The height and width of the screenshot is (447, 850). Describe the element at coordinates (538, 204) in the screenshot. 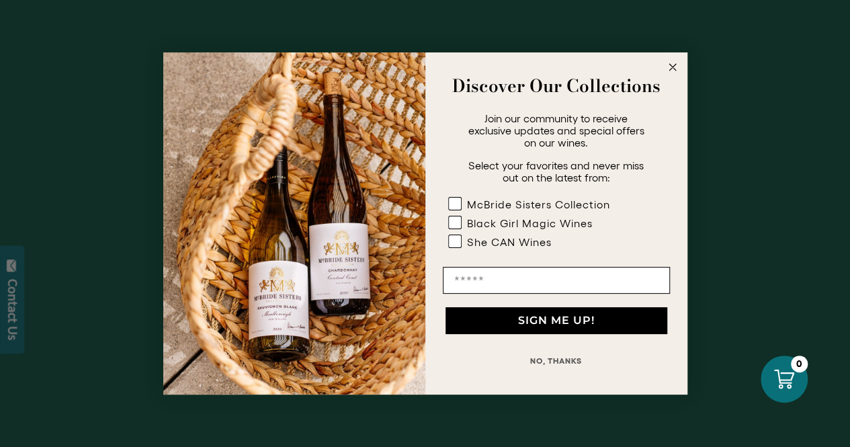

I see `div: McBride Sisters Collection` at that location.